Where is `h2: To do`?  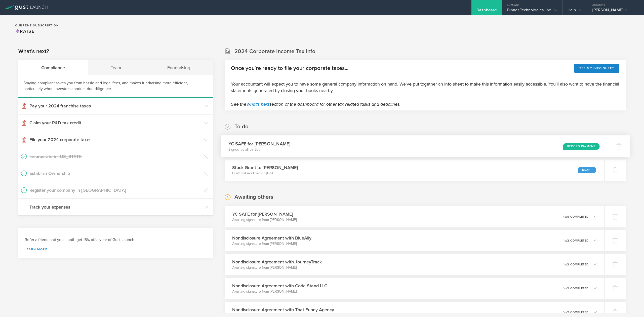
h2: To do is located at coordinates (241, 126).